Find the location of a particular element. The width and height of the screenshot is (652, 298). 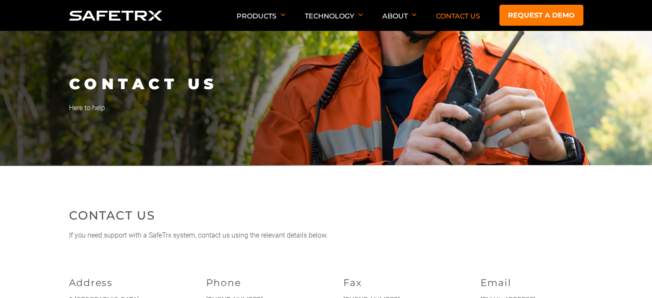

h1: Contact Us is located at coordinates (326, 83).